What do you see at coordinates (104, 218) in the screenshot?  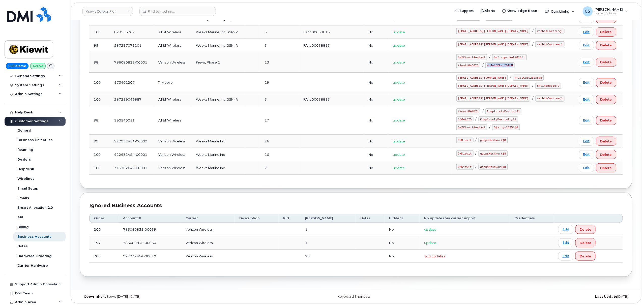 I see `th: Order` at bounding box center [104, 218].